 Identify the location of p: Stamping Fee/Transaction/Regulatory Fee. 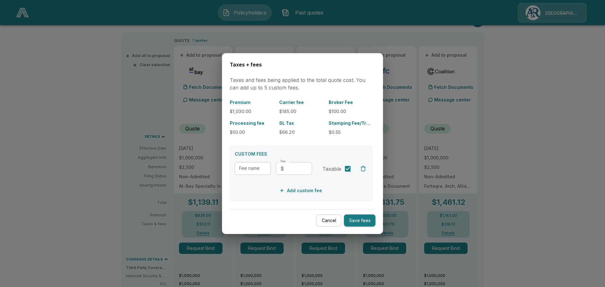
(350, 123).